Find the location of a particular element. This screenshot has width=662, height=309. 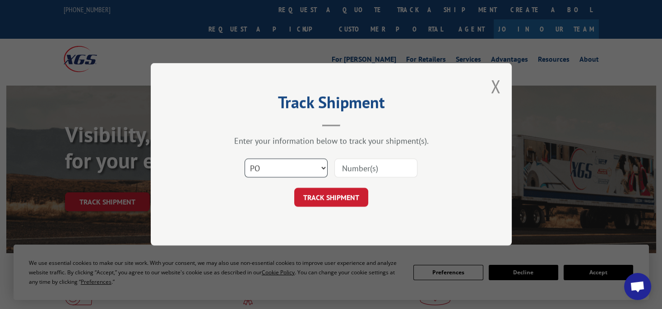

h2: Track Shipment is located at coordinates (331, 105).